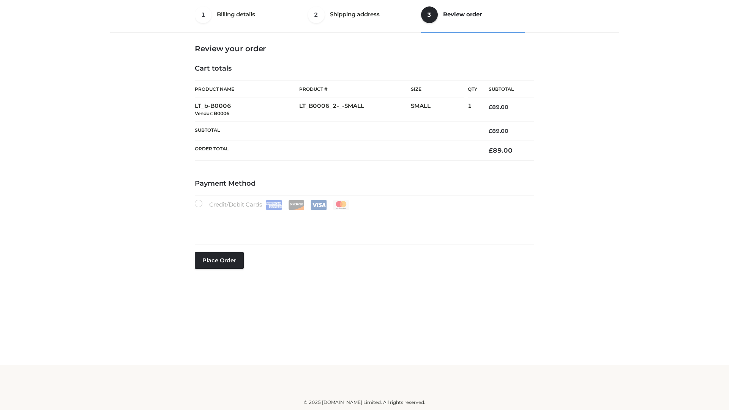  I want to click on td: LT_B0006_2-_-SMALL, so click(355, 110).